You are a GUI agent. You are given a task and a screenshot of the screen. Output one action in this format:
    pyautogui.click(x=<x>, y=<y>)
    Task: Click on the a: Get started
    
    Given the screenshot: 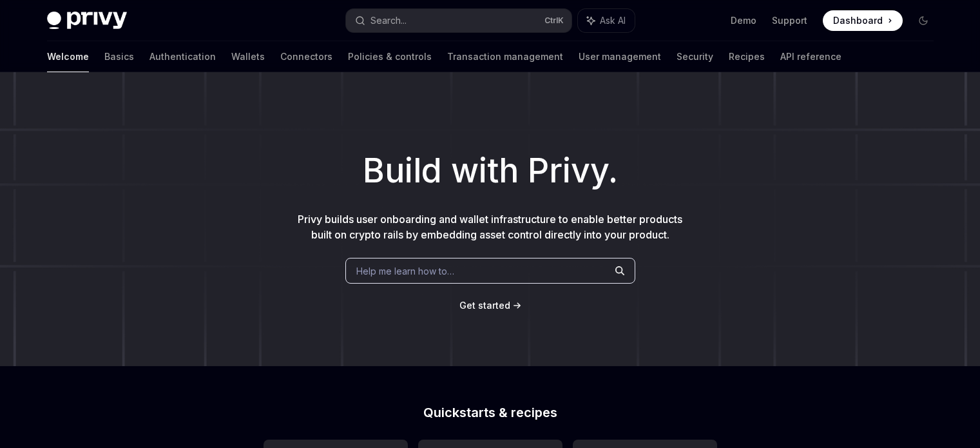 What is the action you would take?
    pyautogui.click(x=485, y=305)
    